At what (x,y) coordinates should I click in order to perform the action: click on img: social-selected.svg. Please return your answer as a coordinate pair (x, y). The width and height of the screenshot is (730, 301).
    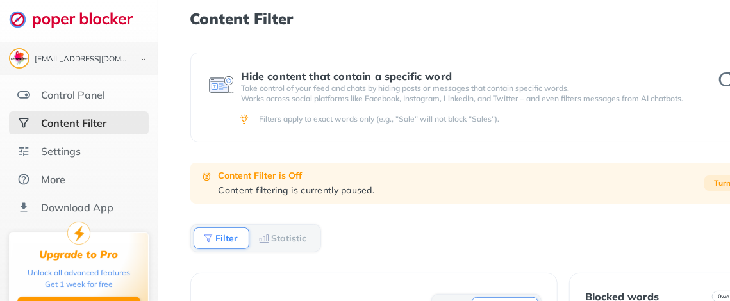
    Looking at the image, I should click on (24, 123).